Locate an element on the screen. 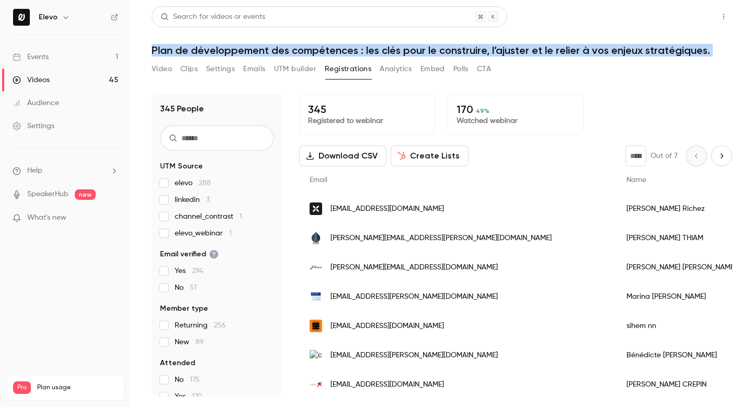 The image size is (753, 407). button: Analytics is located at coordinates (396, 69).